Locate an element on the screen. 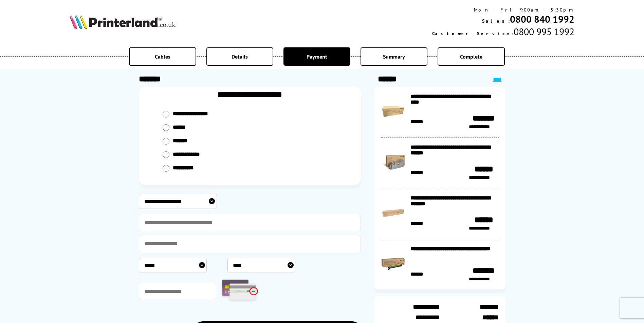 Image resolution: width=644 pixels, height=323 pixels. span: Complete is located at coordinates (471, 57).